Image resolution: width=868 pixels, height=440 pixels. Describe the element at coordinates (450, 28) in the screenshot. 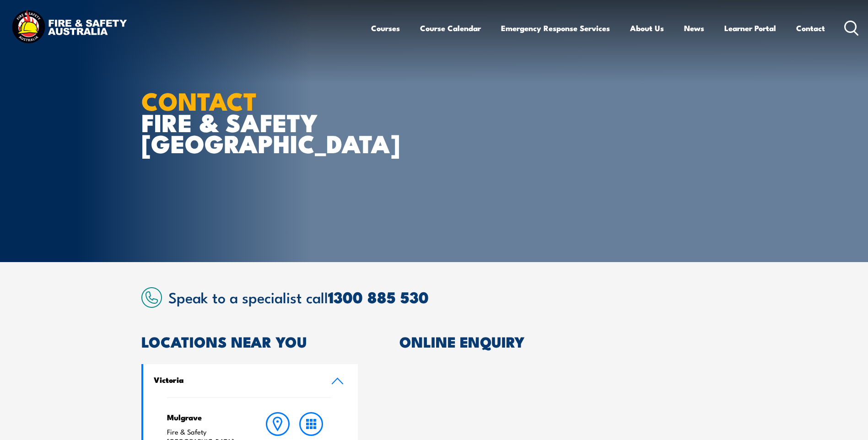

I see `a: Course Calendar` at that location.